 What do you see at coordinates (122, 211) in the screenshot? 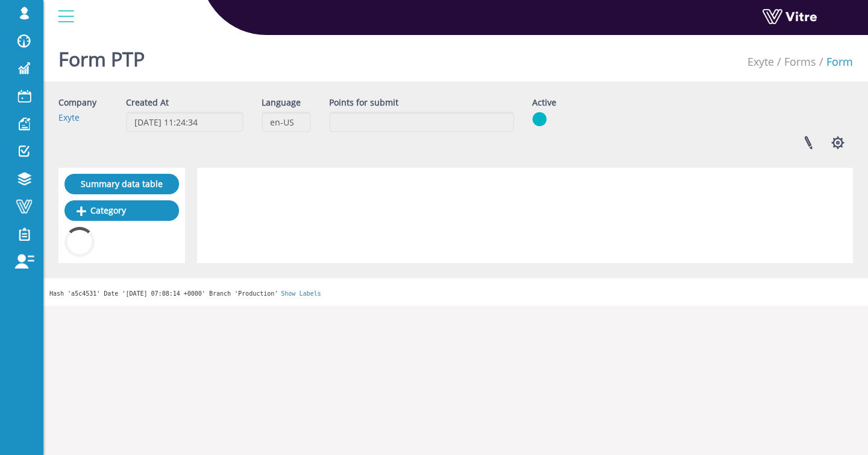
I see `a: Category` at bounding box center [122, 211].